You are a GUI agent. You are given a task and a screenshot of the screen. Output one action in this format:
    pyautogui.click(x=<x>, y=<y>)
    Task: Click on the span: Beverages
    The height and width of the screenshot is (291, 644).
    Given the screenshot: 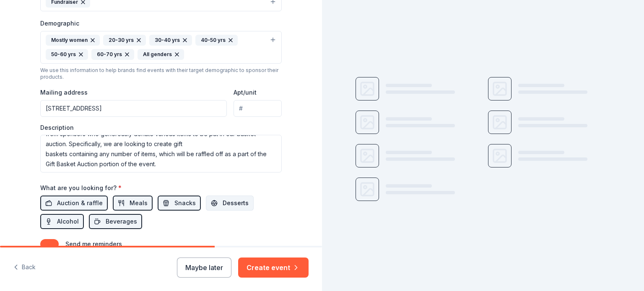 What is the action you would take?
    pyautogui.click(x=121, y=221)
    